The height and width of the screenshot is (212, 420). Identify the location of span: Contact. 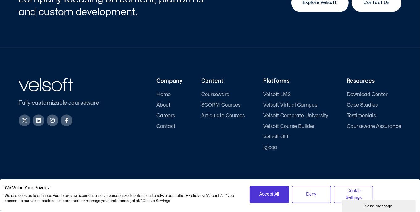
(166, 126).